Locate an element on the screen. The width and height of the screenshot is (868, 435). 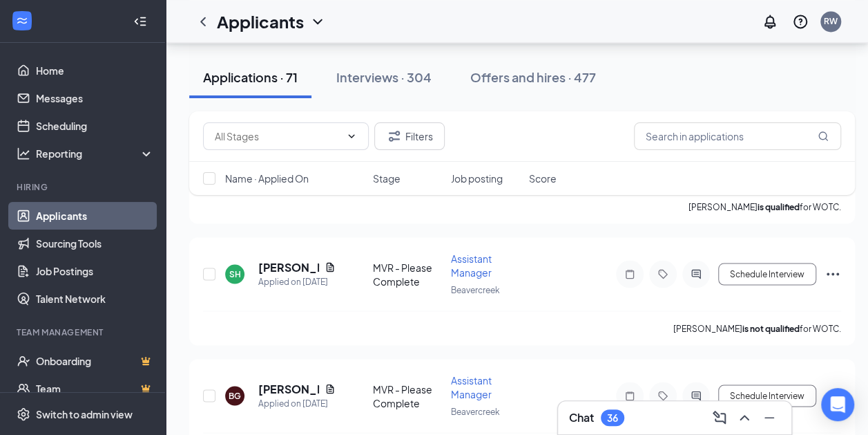
svg: Minimize is located at coordinates (770, 418).